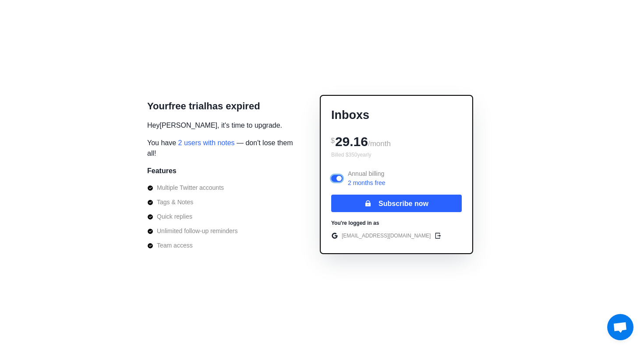  Describe the element at coordinates (379, 143) in the screenshot. I see `span: /month` at that location.